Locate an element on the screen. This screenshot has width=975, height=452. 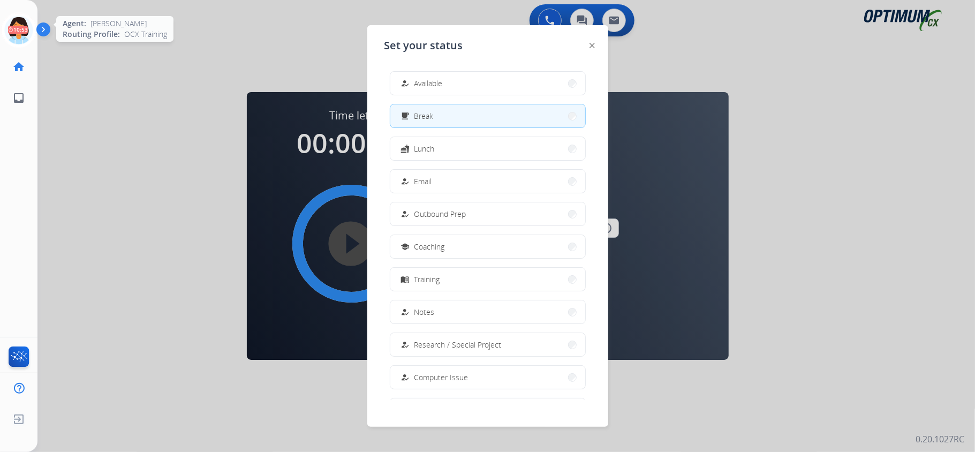
button: Email is located at coordinates (488, 181).